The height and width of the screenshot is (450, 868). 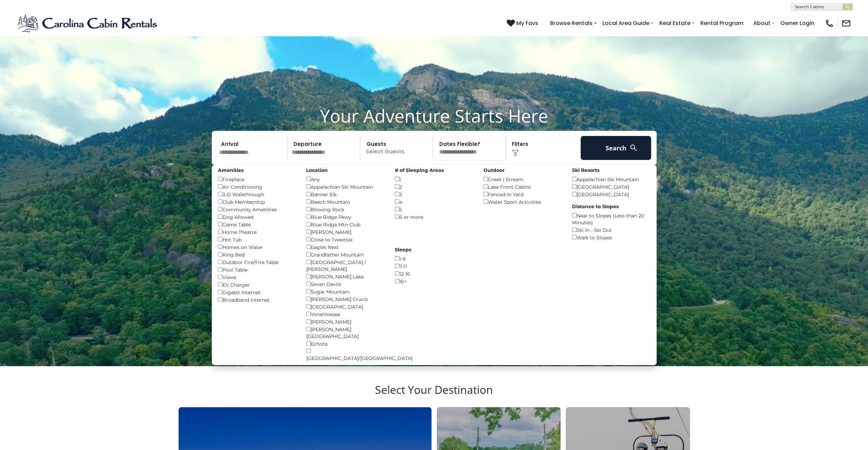 I want to click on div: Community Amenities, so click(x=257, y=209).